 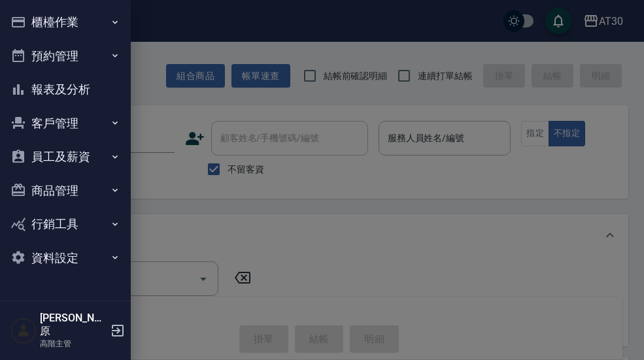 What do you see at coordinates (24, 331) in the screenshot?
I see `img: Person` at bounding box center [24, 331].